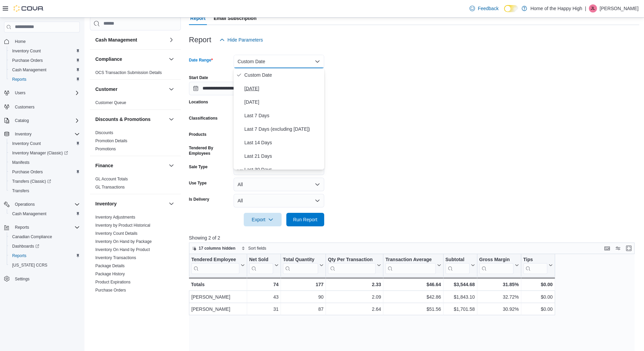 The width and height of the screenshot is (644, 351). I want to click on span: Operations, so click(46, 204).